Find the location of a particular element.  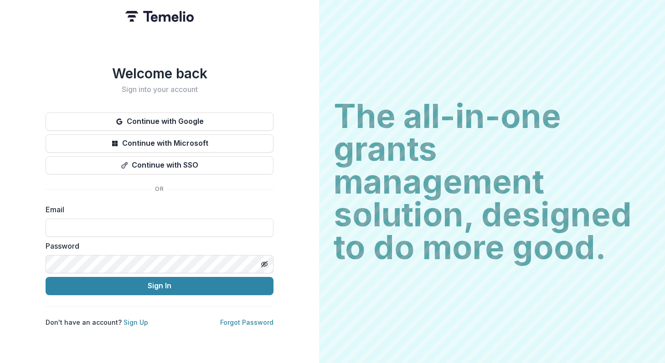

p: Don't have an account? is located at coordinates (97, 322).